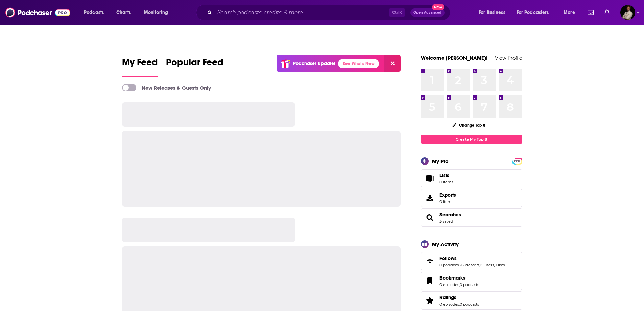 Image resolution: width=644 pixels, height=311 pixels. I want to click on span: My Feed, so click(140, 64).